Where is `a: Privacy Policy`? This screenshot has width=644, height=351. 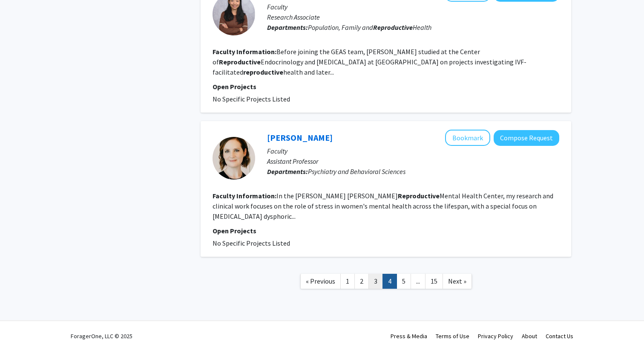 a: Privacy Policy is located at coordinates (495, 336).